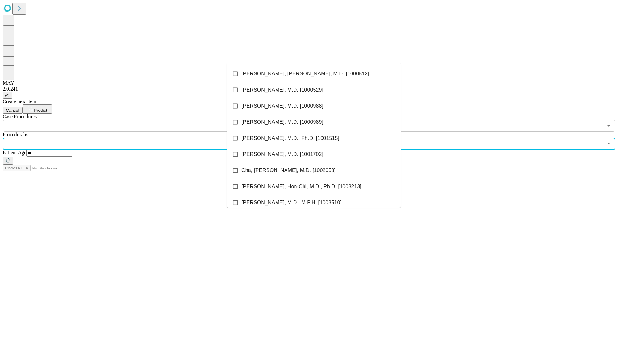 The width and height of the screenshot is (618, 348). I want to click on div: 2.0.241, so click(309, 89).